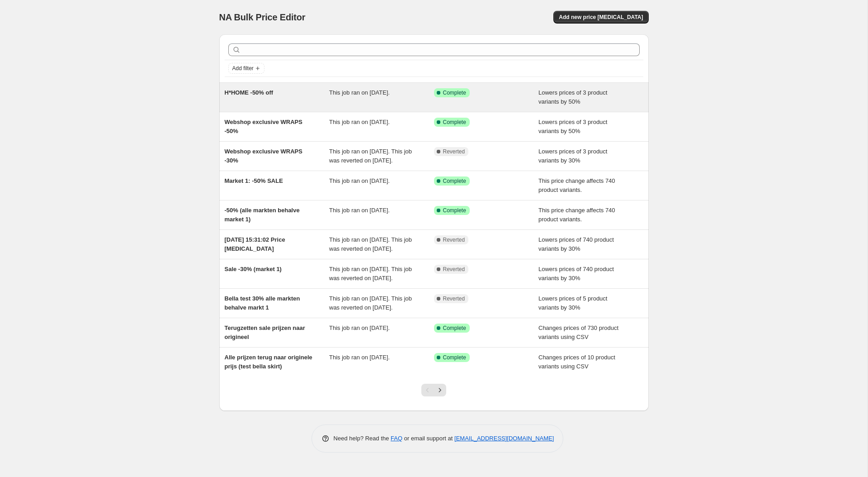  What do you see at coordinates (578, 332) in the screenshot?
I see `span: Changes prices of 730 product variants using CSV` at bounding box center [578, 332].